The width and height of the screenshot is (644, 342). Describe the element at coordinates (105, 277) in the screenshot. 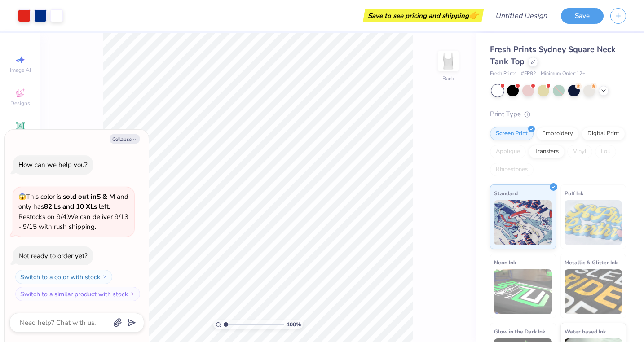

I see `img: Switch to a color with stock` at that location.